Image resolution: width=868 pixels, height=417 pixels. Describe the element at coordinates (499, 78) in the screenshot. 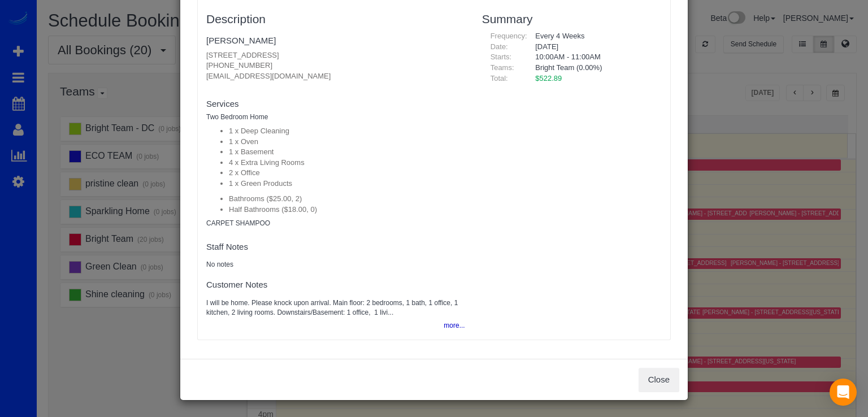

I see `span: Total:` at that location.